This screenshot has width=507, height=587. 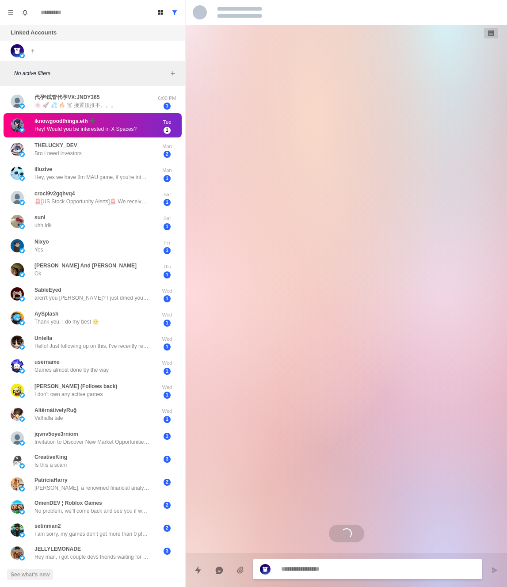 What do you see at coordinates (92, 442) in the screenshot?
I see `p: Invitation to Discover New Market Opportunities For a limited time, we’re sharing updates on emer...` at bounding box center [92, 442].